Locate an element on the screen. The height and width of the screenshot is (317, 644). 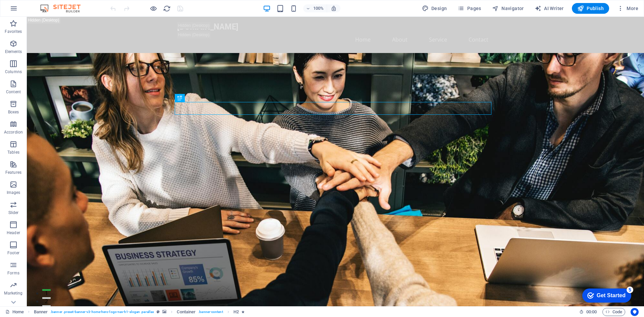
button: More is located at coordinates (627, 9).